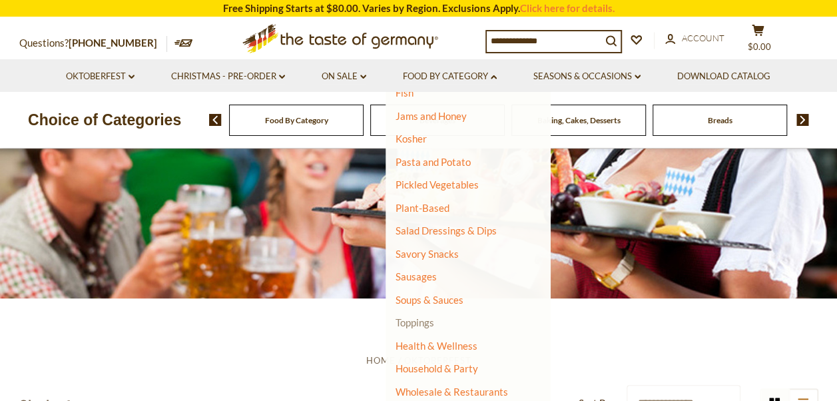  Describe the element at coordinates (296, 120) in the screenshot. I see `span: Food By Category` at that location.